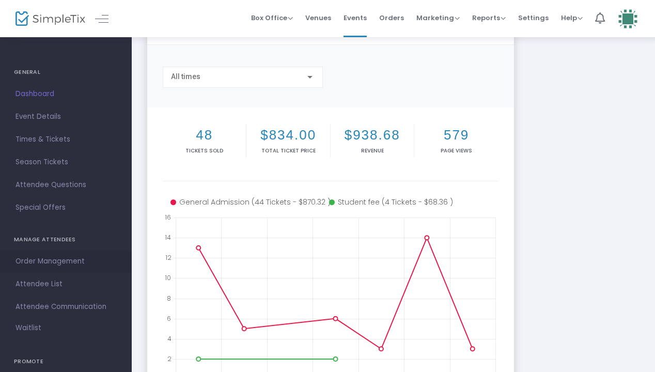 The image size is (655, 372). Describe the element at coordinates (66, 362) in the screenshot. I see `h4: PROMOTE` at that location.